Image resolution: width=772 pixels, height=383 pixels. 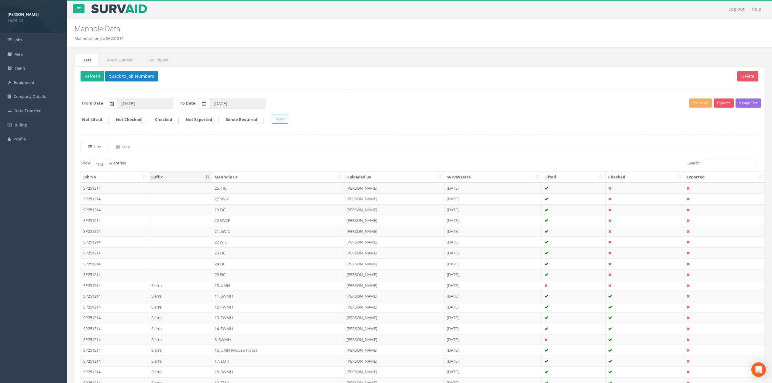 I want to click on th: Checked: activate to sort column ascending, so click(x=645, y=177).